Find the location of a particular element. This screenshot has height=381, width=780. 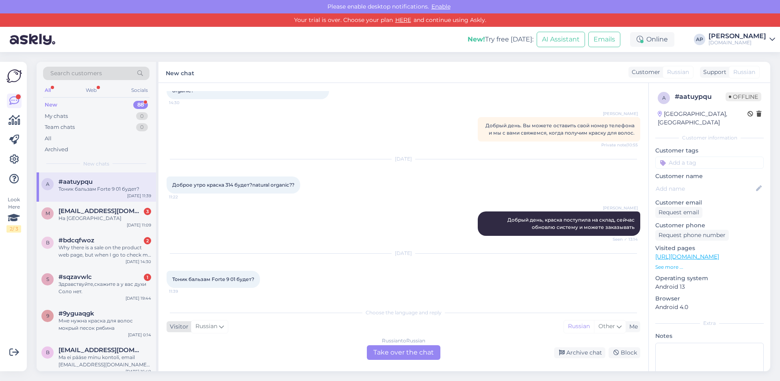

div: 88 is located at coordinates (141, 105).